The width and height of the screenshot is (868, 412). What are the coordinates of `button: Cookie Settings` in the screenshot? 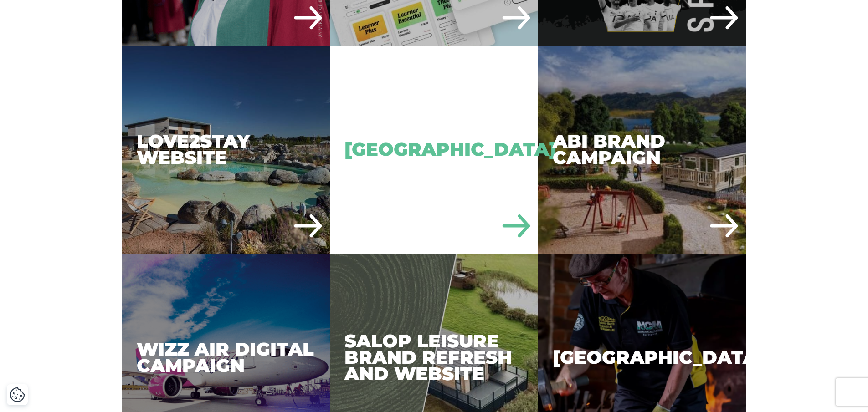 It's located at (18, 395).